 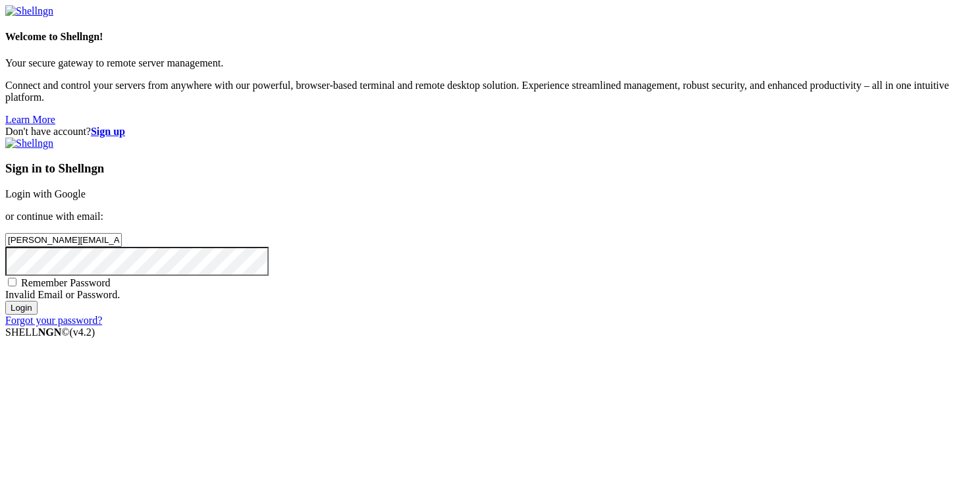 I want to click on p: Connect and control your servers from anywhere with our powerful, browser-based terminal and remo..., so click(x=490, y=91).